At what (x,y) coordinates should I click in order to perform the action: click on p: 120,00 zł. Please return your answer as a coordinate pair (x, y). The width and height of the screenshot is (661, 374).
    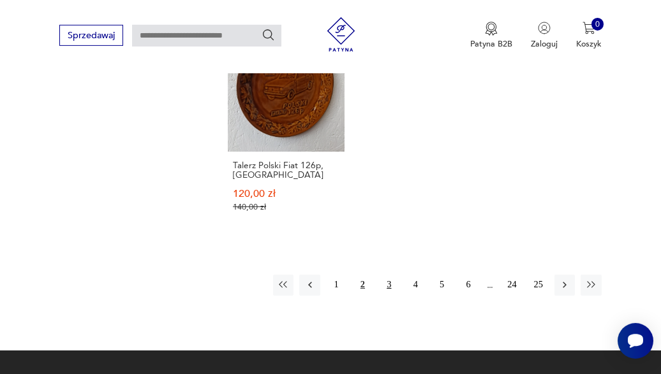
    Looking at the image, I should click on (286, 194).